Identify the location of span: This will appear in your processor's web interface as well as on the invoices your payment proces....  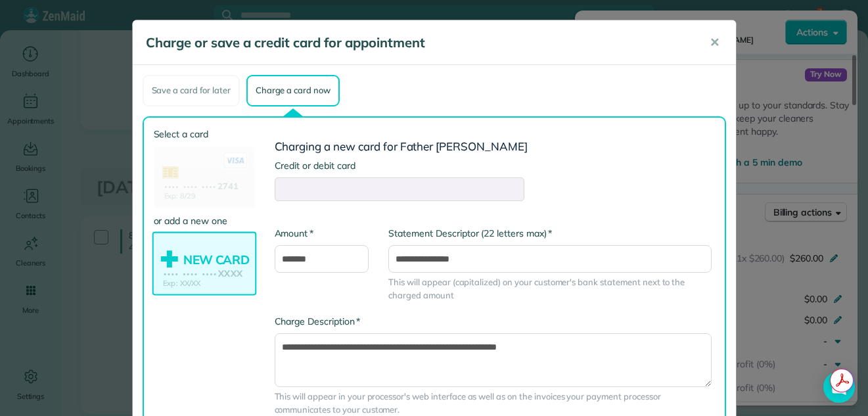
(493, 403).